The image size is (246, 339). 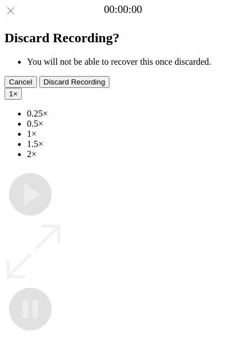 I want to click on li: 0.5×, so click(x=134, y=124).